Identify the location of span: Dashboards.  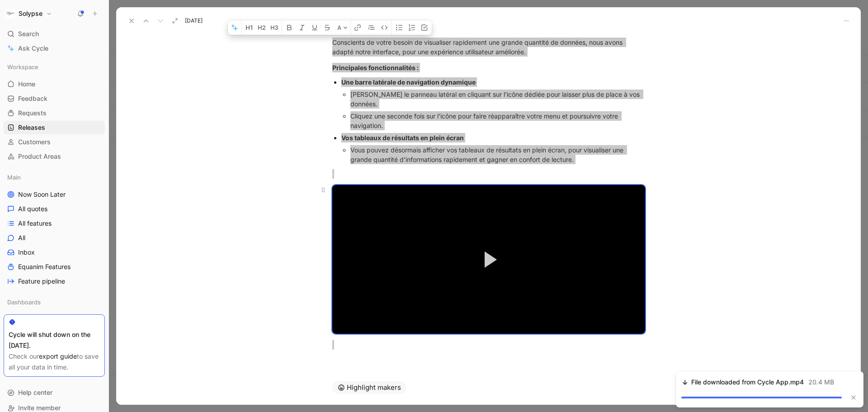
(24, 303).